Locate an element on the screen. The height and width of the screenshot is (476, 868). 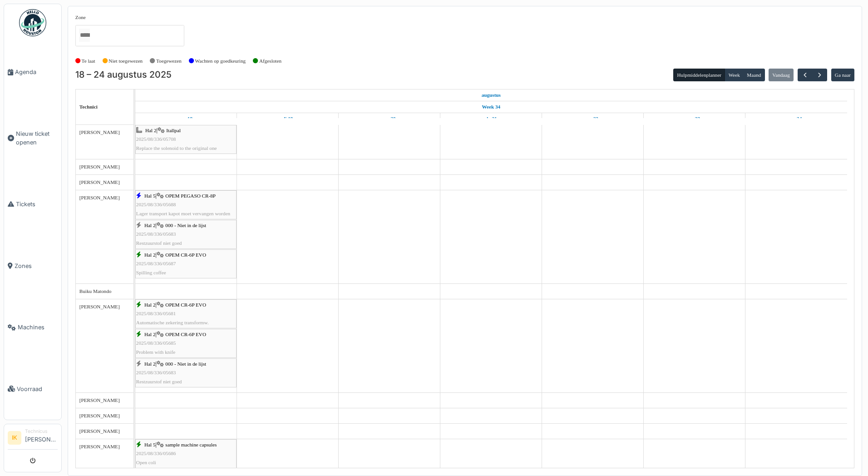
span: Technici is located at coordinates (89, 106).